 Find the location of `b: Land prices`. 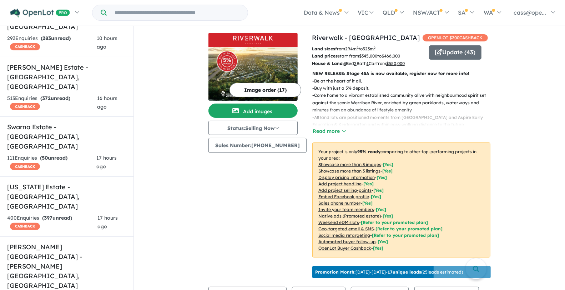

b: Land prices is located at coordinates (325, 56).